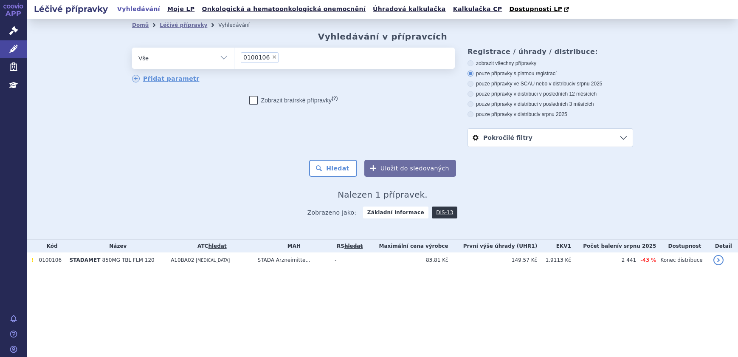 The height and width of the screenshot is (357, 738). I want to click on h3: Registrace / úhrady / distribuce:, so click(551, 51).